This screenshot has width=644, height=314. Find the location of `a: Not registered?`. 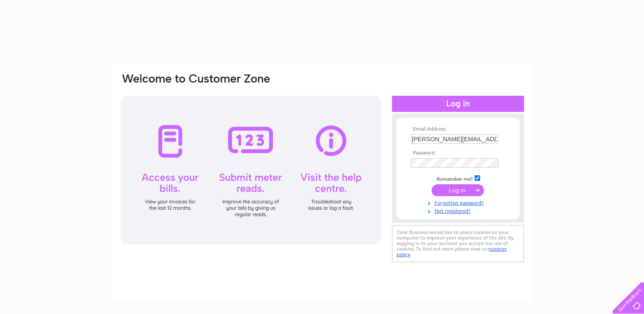

a: Not registered? is located at coordinates (459, 210).